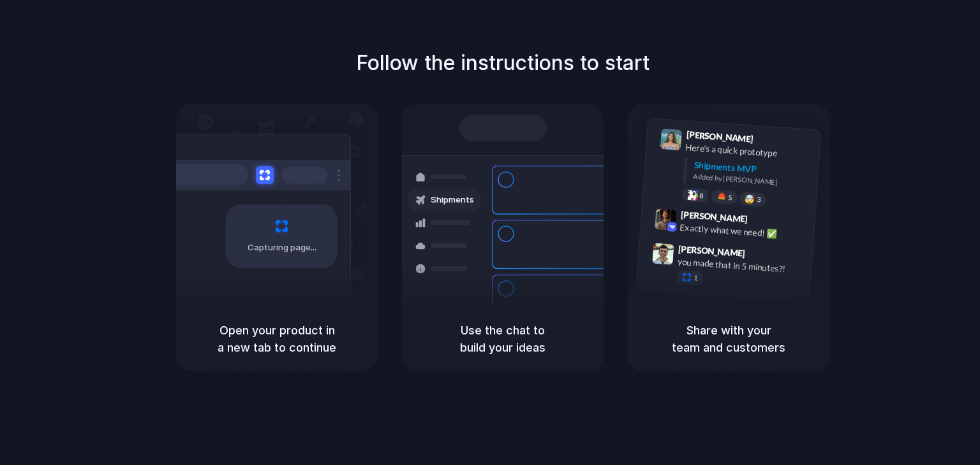 This screenshot has width=980, height=465. I want to click on span: 9:42 AM, so click(764, 221).